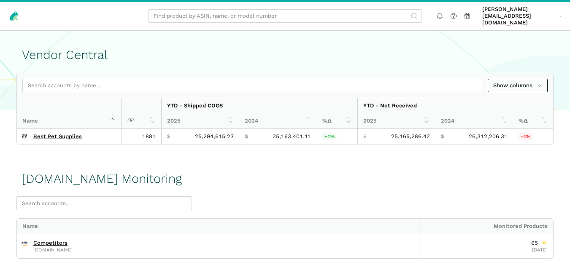 Image resolution: width=570 pixels, height=270 pixels. I want to click on input: Search accounts by name..., so click(252, 86).